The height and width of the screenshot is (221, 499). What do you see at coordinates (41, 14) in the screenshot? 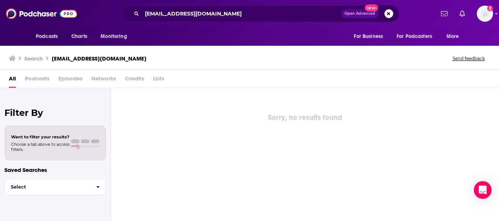
I see `a: Podchaser - Follow, Share and Rate Podcasts` at bounding box center [41, 14].